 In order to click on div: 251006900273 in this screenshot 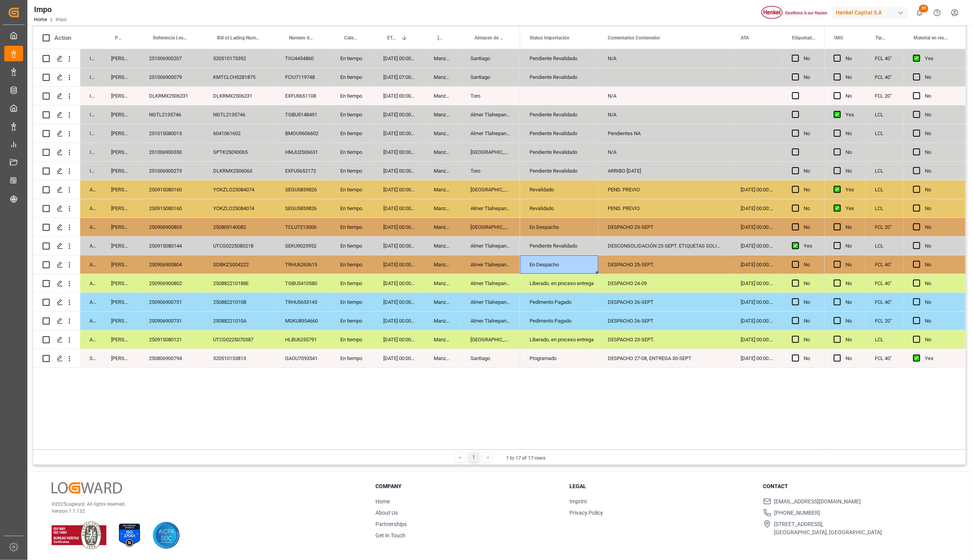, I will do `click(172, 171)`.